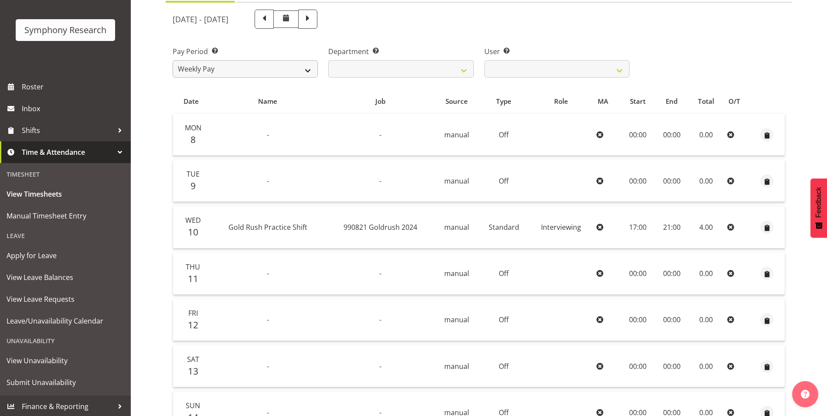 This screenshot has width=827, height=416. I want to click on span: Tue, so click(193, 174).